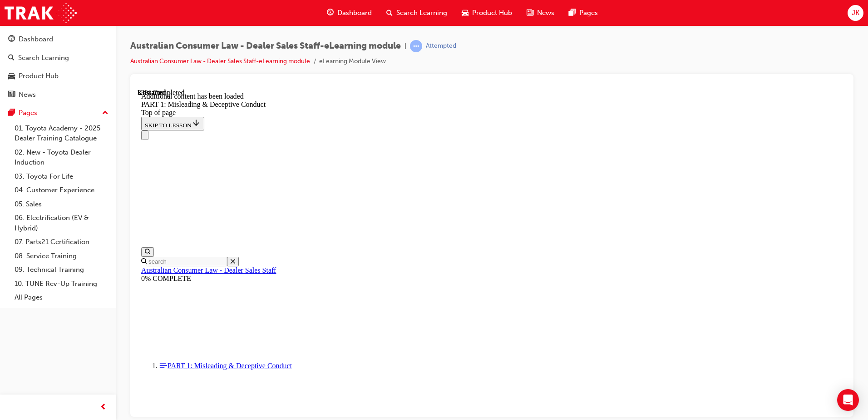  I want to click on a: 02. New - Toyota Dealer Induction, so click(61, 157).